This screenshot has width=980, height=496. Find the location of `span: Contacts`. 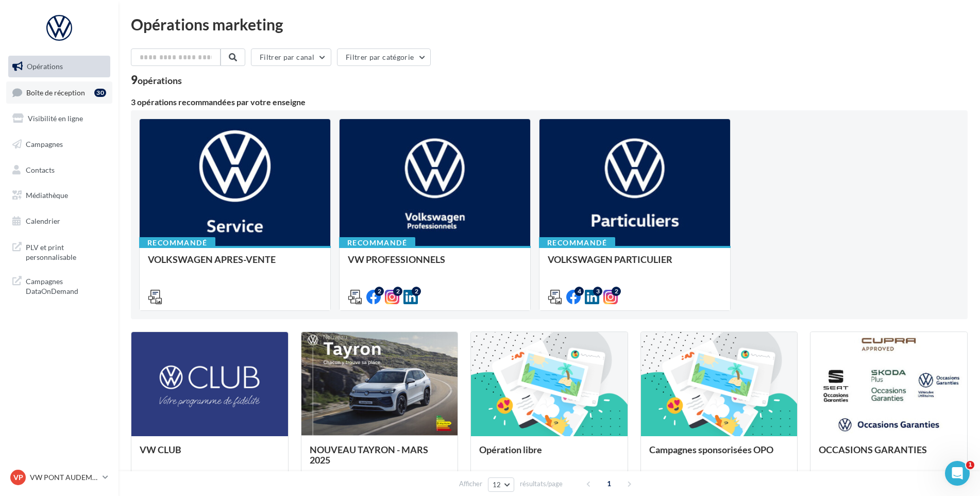

span: Contacts is located at coordinates (40, 169).